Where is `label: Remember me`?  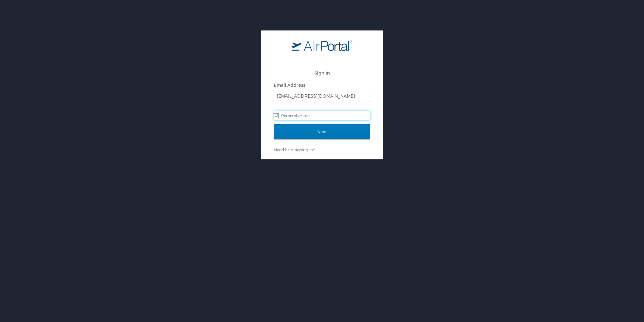
label: Remember me is located at coordinates (322, 116).